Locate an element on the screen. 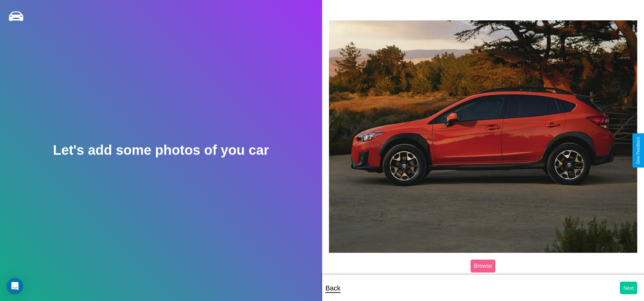 This screenshot has width=644, height=301. h2: Let's add some photos of you car is located at coordinates (161, 150).